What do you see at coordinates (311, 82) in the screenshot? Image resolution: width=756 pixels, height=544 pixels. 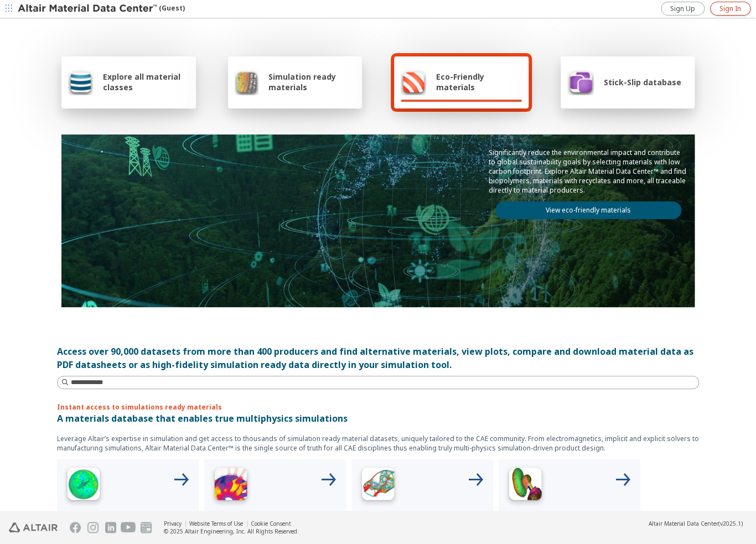 I see `span: Simulation ready materials` at bounding box center [311, 82].